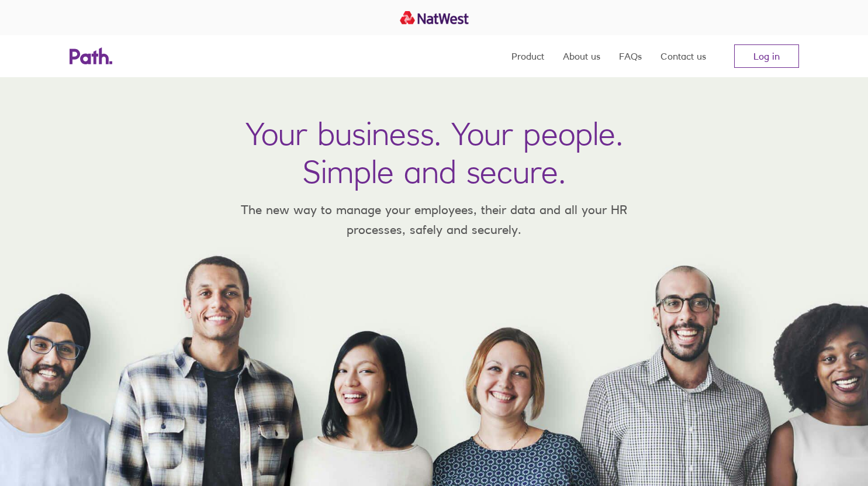 The height and width of the screenshot is (486, 868). I want to click on a: Contact us, so click(683, 56).